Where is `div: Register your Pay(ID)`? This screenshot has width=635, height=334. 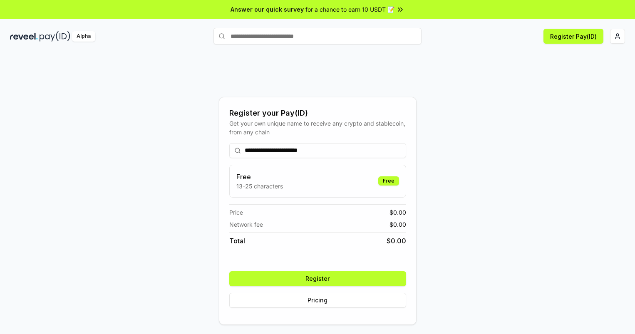 div: Register your Pay(ID) is located at coordinates (318, 113).